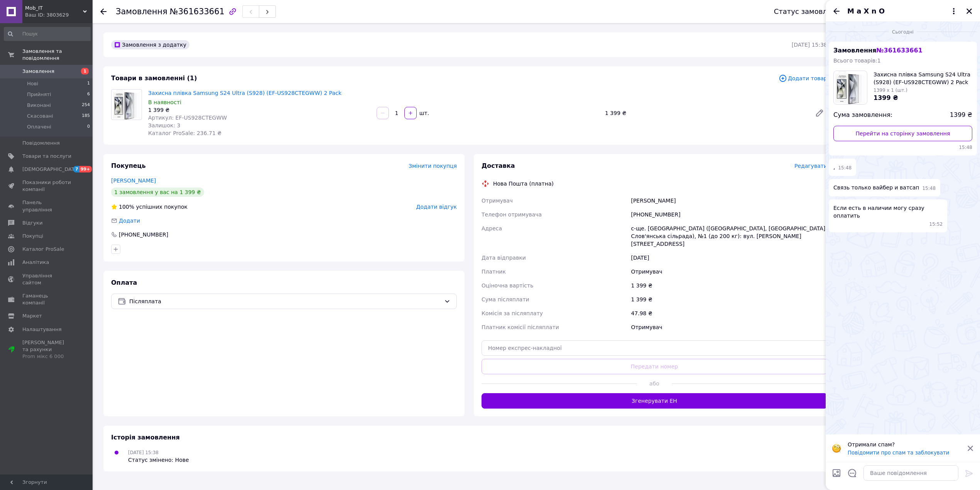  I want to click on span: Післяплата, so click(285, 301).